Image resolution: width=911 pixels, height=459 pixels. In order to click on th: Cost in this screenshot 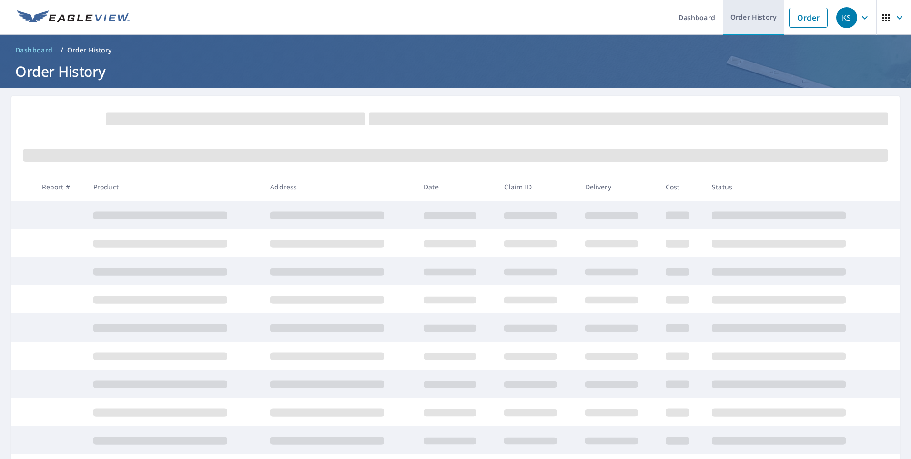, I will do `click(681, 186)`.